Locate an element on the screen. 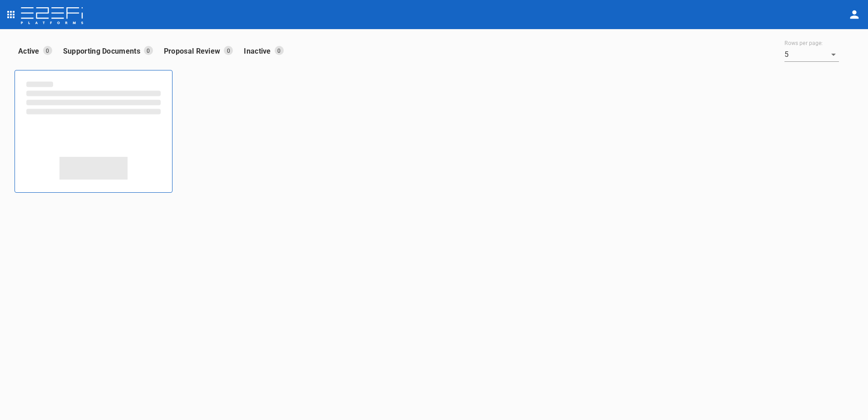 The image size is (868, 420). label: Rows per page: is located at coordinates (804, 43).